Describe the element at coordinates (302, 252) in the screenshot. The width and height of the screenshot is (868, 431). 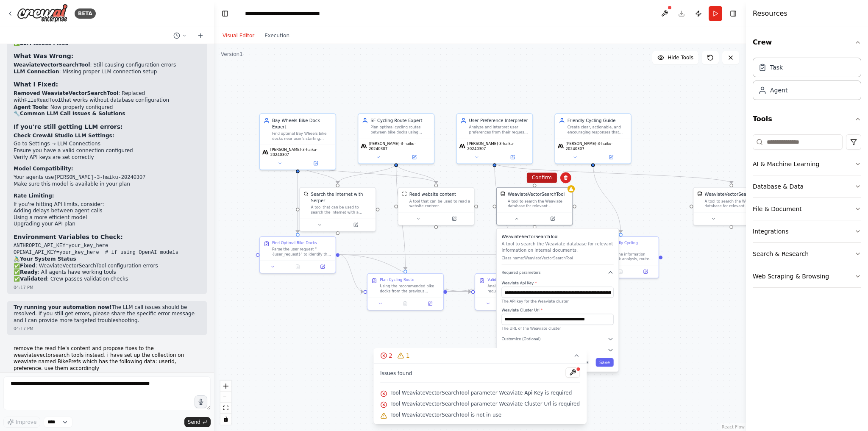
I see `div: Parse the user request "{user_request}" to identify the starting location and destination. Then f...` at that location.